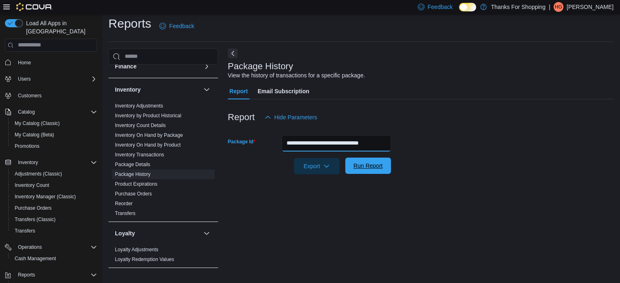  What do you see at coordinates (468, 7) in the screenshot?
I see `input: Dark Mode` at bounding box center [468, 7].